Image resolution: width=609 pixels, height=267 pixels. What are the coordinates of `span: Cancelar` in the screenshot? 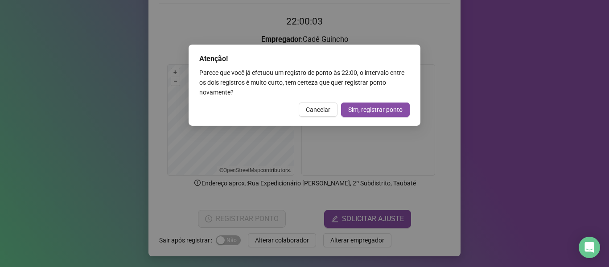 It's located at (318, 110).